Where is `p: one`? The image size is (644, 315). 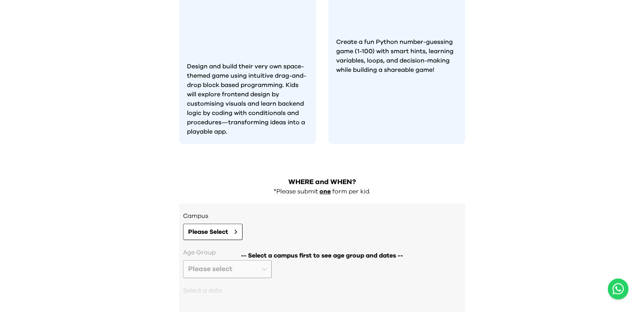
p: one is located at coordinates (325, 192).